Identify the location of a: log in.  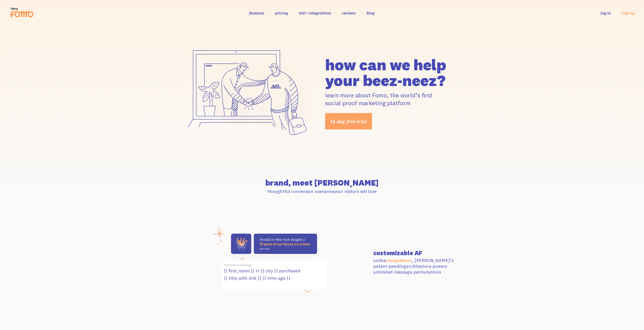
(605, 13).